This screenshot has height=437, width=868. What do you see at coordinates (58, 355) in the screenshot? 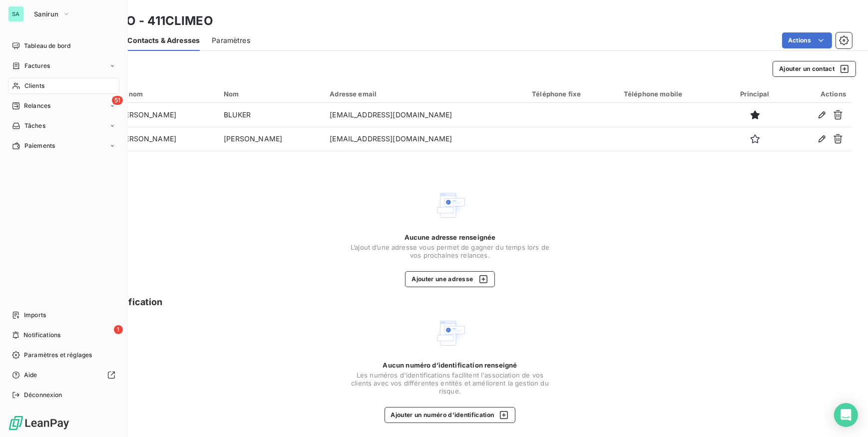
I see `span: Paramètres et réglages` at bounding box center [58, 355].